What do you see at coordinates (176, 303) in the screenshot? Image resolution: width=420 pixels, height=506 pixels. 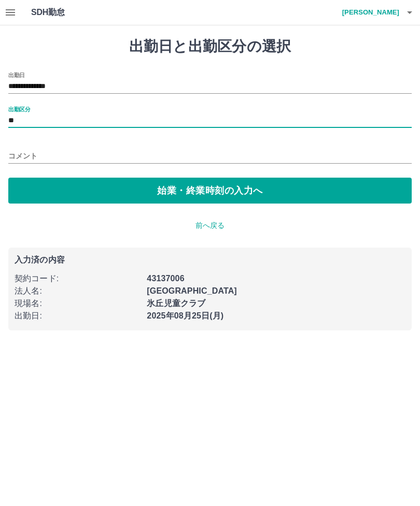 I see `b: 氷丘児童クラブ` at bounding box center [176, 303].